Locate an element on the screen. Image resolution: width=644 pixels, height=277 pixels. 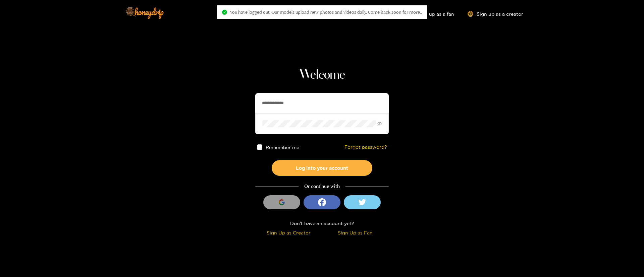
span: eye-invisible is located at coordinates (380, 123).